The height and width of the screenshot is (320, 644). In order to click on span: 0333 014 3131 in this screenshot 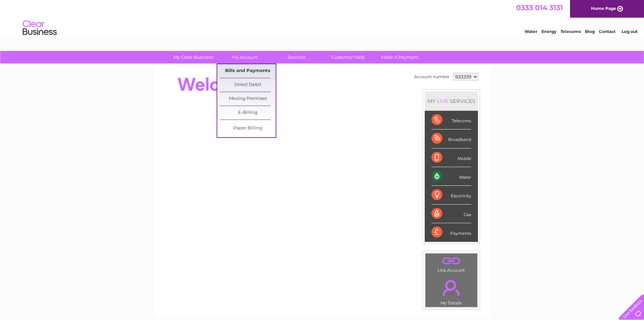, I will do `click(539, 7)`.